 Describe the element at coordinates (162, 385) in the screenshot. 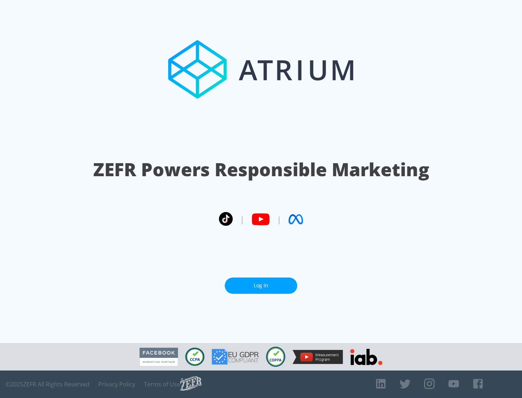

I see `a: Terms of Use` at that location.